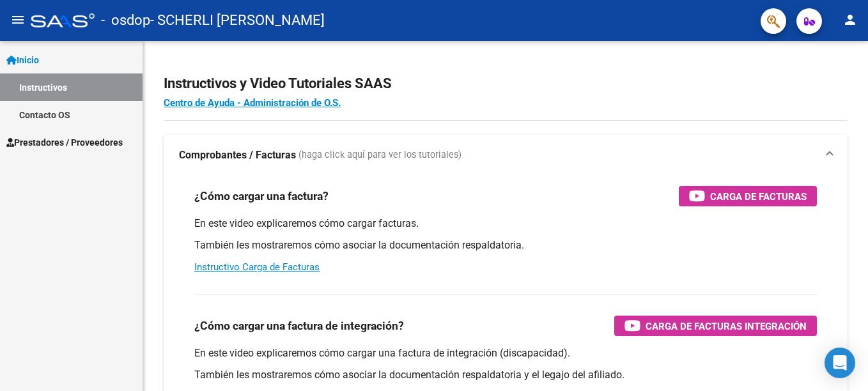  What do you see at coordinates (840, 363) in the screenshot?
I see `div: Open Intercom Messenger` at bounding box center [840, 363].